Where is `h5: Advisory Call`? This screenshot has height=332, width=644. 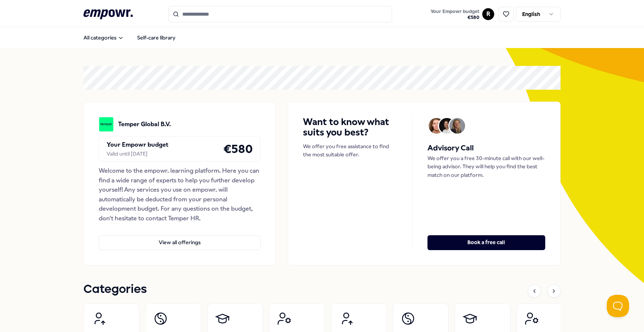 h5: Advisory Call is located at coordinates (486, 148).